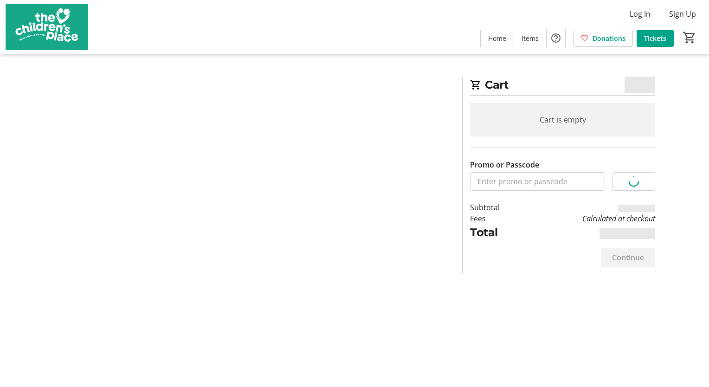 The height and width of the screenshot is (387, 709). Describe the element at coordinates (689, 38) in the screenshot. I see `button: Cart` at that location.